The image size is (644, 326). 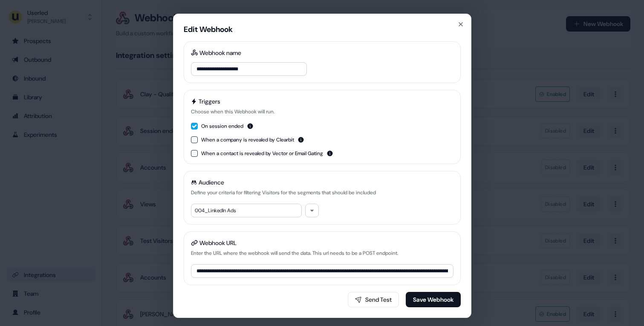 What do you see at coordinates (218, 243) in the screenshot?
I see `div: Webhook URL` at bounding box center [218, 243].